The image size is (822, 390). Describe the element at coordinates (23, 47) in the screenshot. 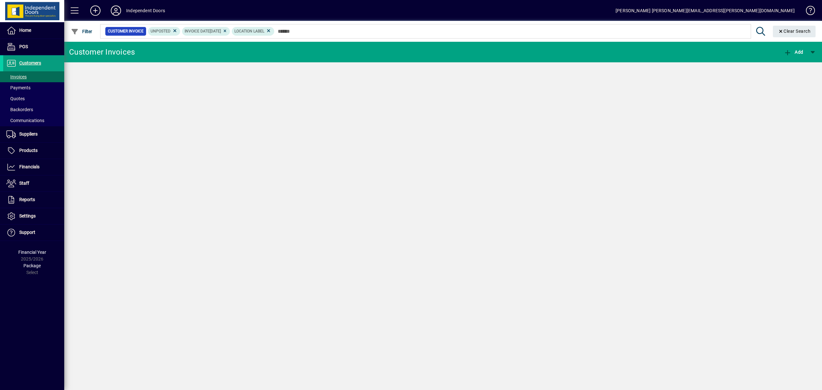

I see `span: POS` at that location.